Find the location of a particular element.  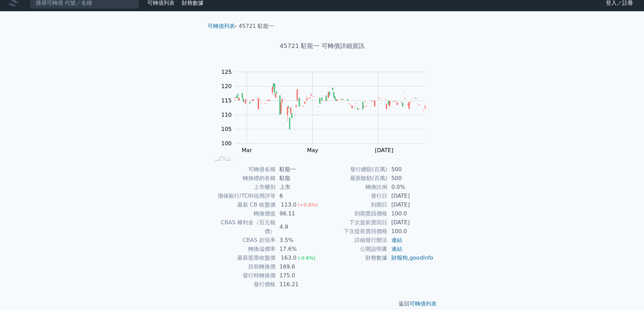

tspan: 110 is located at coordinates (226, 114).